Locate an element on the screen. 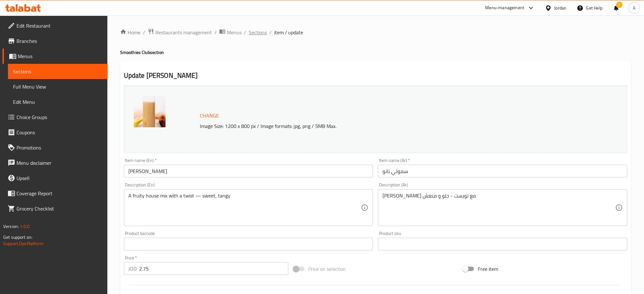 The image size is (644, 294). a: Edit Menu is located at coordinates (58, 102).